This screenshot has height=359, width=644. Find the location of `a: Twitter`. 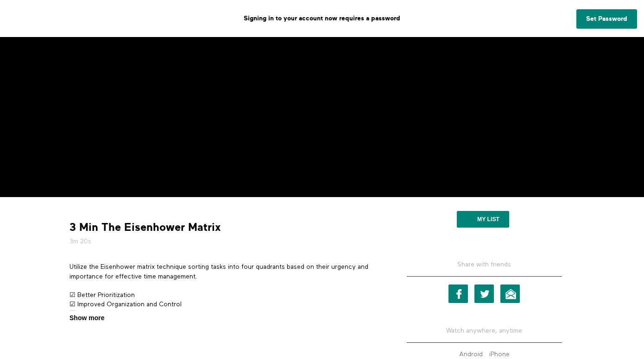

a: Twitter is located at coordinates (484, 294).